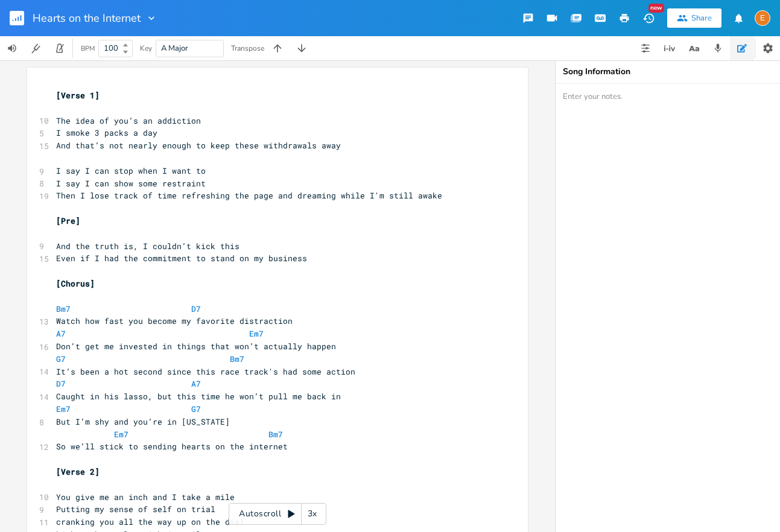 This screenshot has width=780, height=532. I want to click on div: New, so click(656, 8).